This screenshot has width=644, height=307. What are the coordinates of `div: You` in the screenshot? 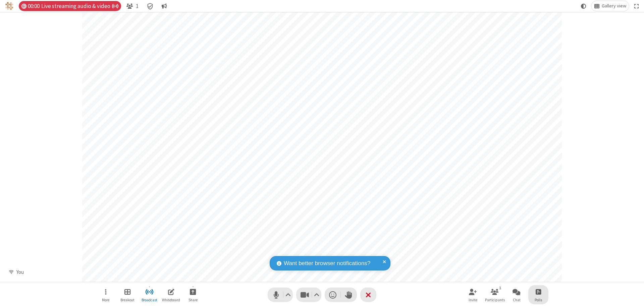 It's located at (19, 272).